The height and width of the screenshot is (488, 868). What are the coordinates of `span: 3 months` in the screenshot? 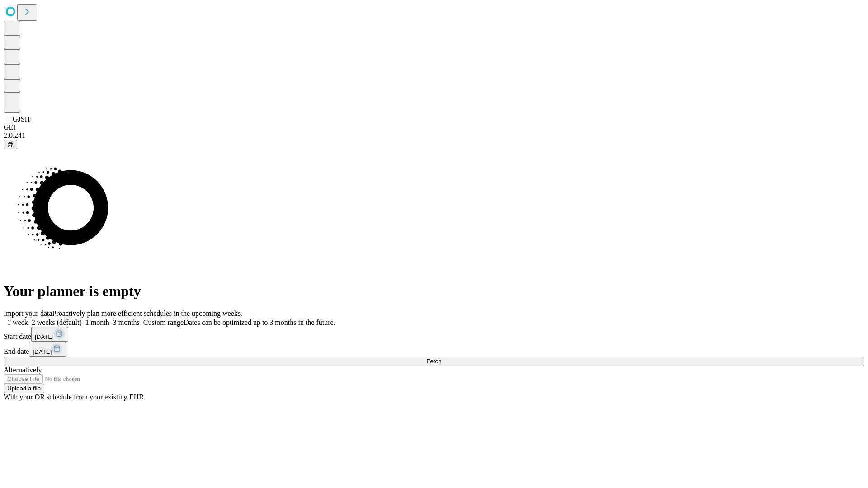 It's located at (126, 322).